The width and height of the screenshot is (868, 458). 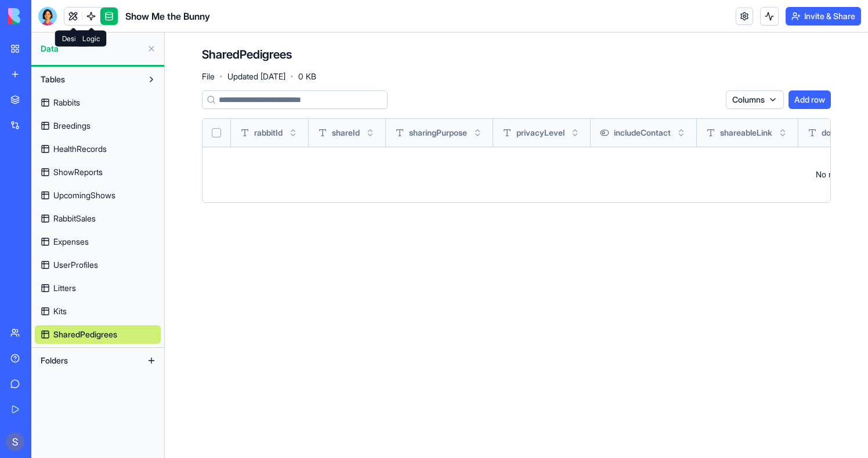 I want to click on h4: SharedPedigrees, so click(x=247, y=54).